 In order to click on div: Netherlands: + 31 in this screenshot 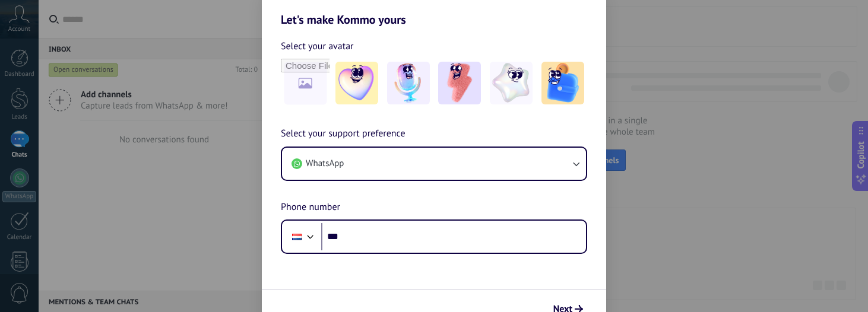, I will do `click(297, 237)`.